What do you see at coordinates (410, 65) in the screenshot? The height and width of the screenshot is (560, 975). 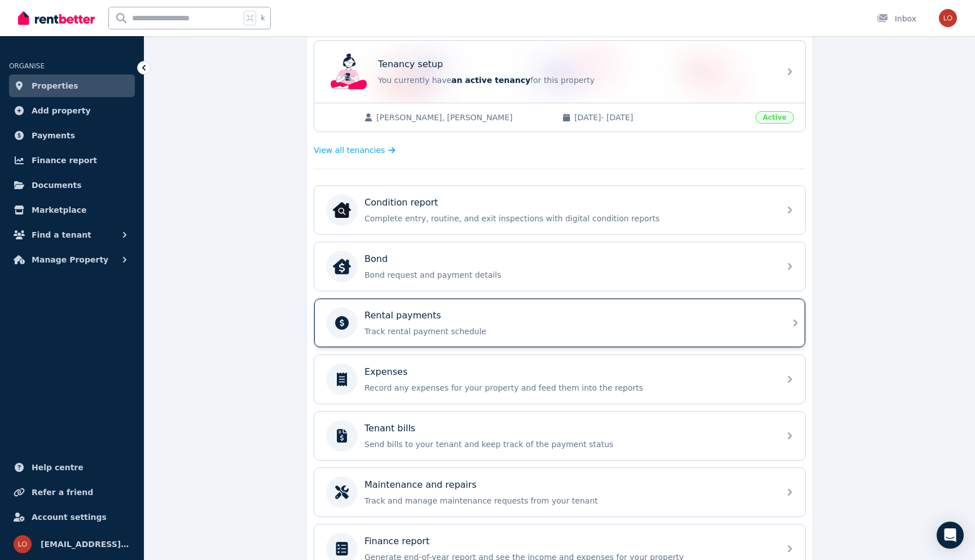 I see `p: Tenancy setup` at bounding box center [410, 65].